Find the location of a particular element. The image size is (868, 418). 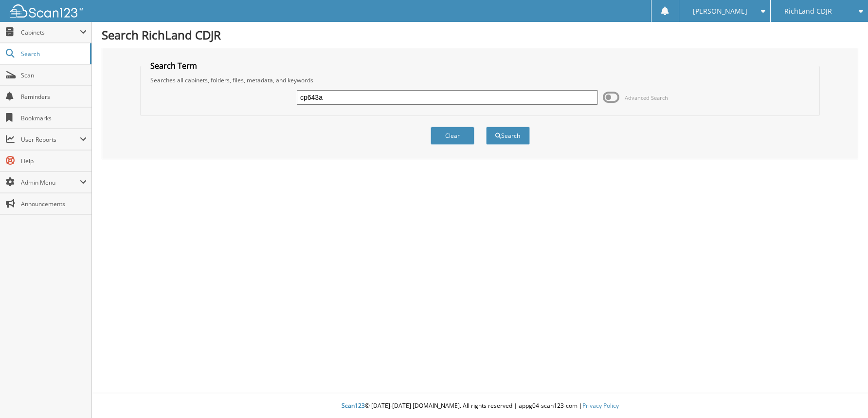

span: Advanced Search is located at coordinates (646, 97).